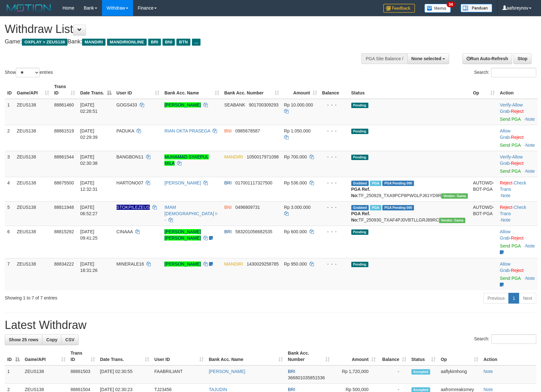 Image resolution: width=541 pixels, height=392 pixels. Describe the element at coordinates (228, 232) in the screenshot. I see `span: BRI` at that location.